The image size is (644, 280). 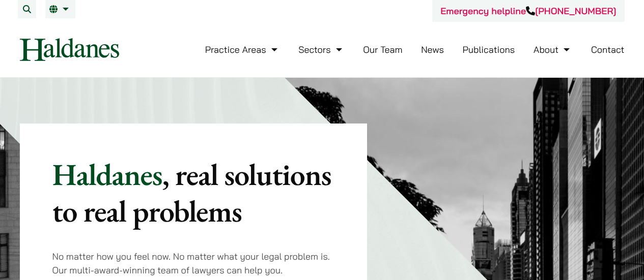 What do you see at coordinates (69, 49) in the screenshot?
I see `img: Logo of Haldanes` at bounding box center [69, 49].